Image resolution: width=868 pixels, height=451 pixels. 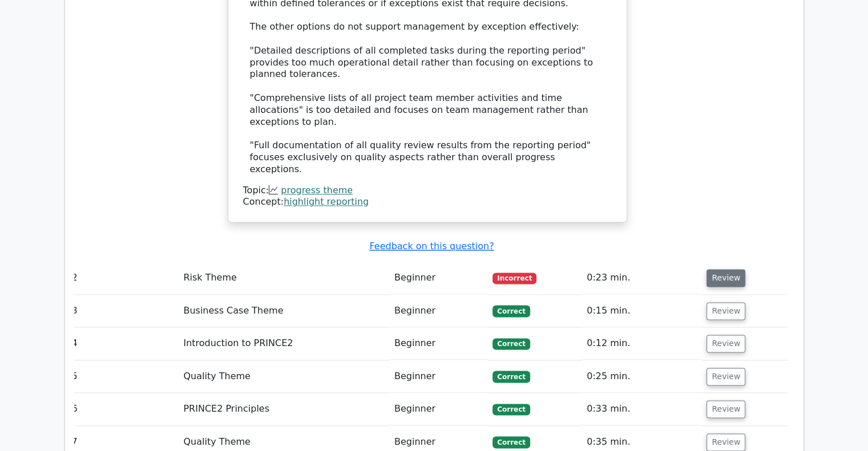 I want to click on a: highlight reporting, so click(x=326, y=201).